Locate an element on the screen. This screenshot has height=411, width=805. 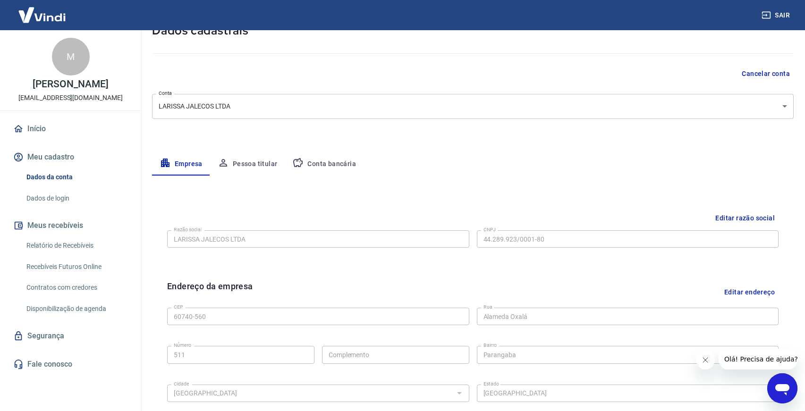
input: Digite aqui algumas palavras para buscar a cidade is located at coordinates (310, 393).